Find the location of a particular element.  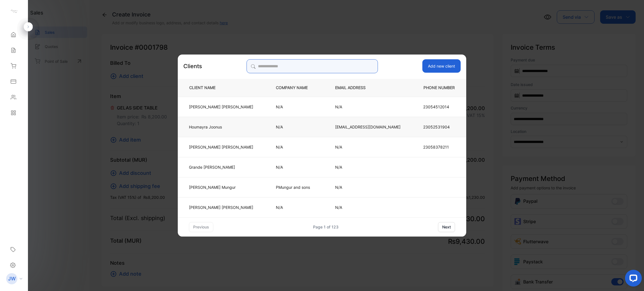

button: next is located at coordinates (446, 227).